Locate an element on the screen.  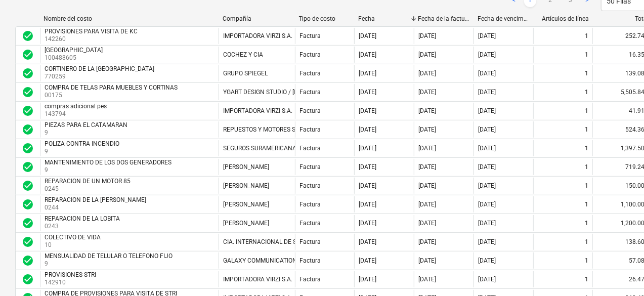
div: REPUESTOS Y MOTORES S.A. is located at coordinates (262, 130).